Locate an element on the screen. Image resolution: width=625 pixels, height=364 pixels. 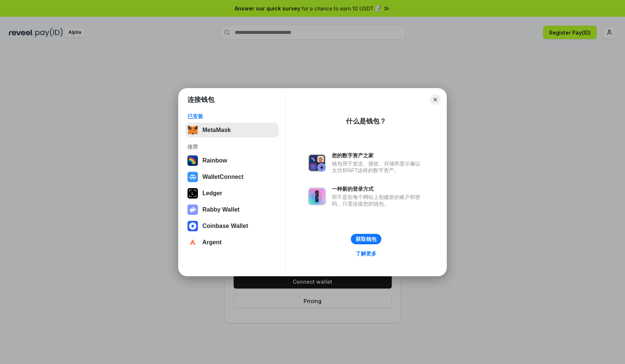
div: 获取钱包 is located at coordinates (366, 239).